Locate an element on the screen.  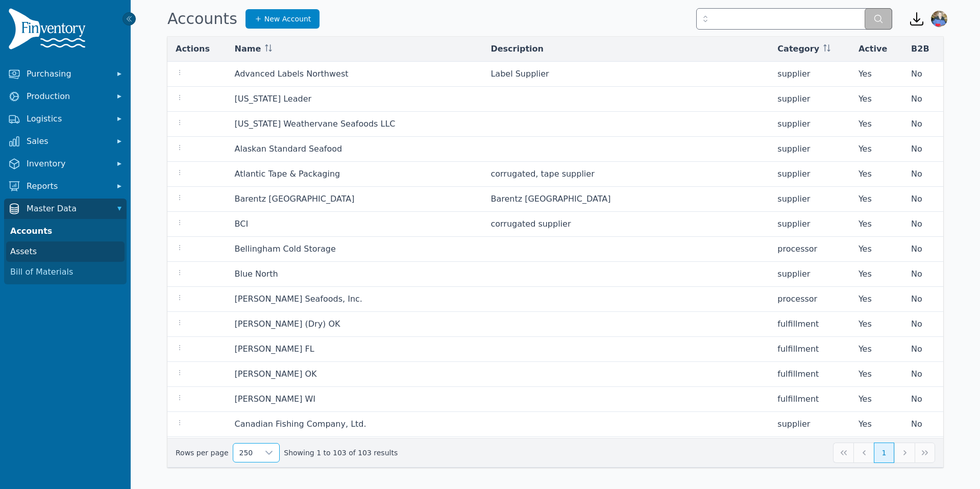
td: corrugated, tape supplier is located at coordinates (625, 175).